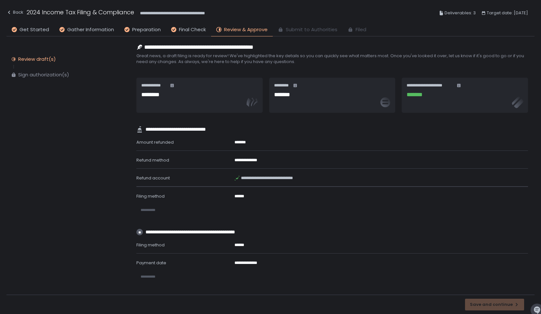  What do you see at coordinates (44, 75) in the screenshot?
I see `div: Sign authorization(s)` at bounding box center [44, 75].